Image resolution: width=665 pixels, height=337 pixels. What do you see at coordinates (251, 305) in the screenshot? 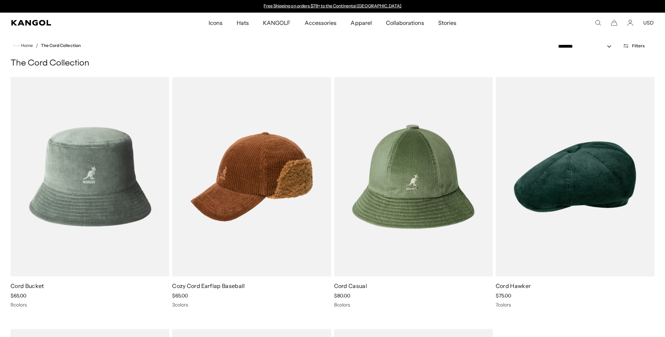
I see `div: 3 colors` at bounding box center [251, 305].